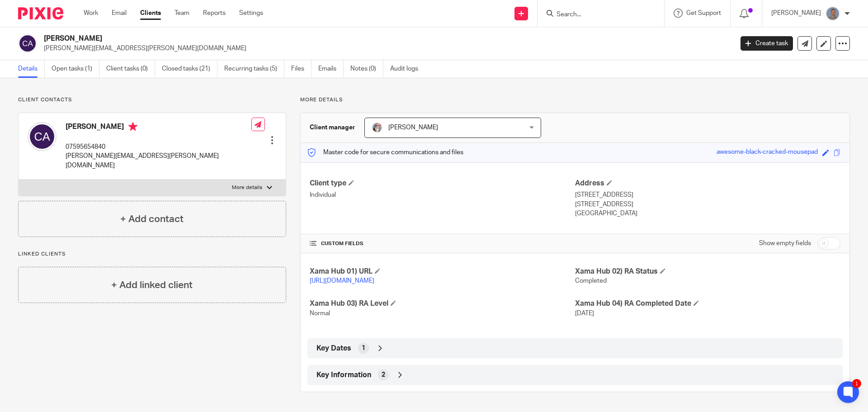  I want to click on a: Closed tasks (21), so click(189, 69).